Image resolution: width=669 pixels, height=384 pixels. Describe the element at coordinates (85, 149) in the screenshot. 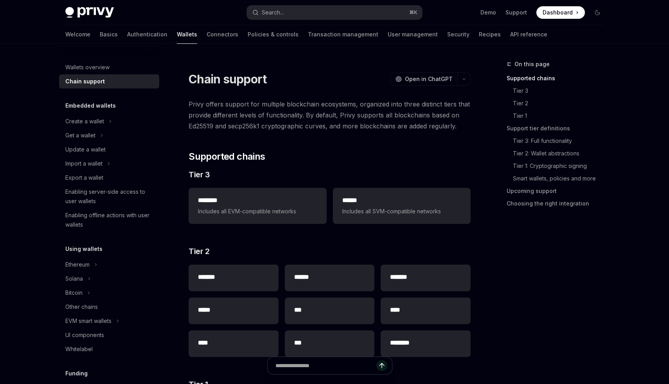

I see `div: Update a wallet` at that location.